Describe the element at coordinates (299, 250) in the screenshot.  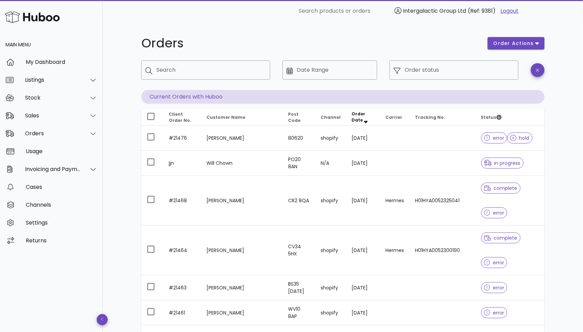
I see `td: CV34 5HX` at that location.